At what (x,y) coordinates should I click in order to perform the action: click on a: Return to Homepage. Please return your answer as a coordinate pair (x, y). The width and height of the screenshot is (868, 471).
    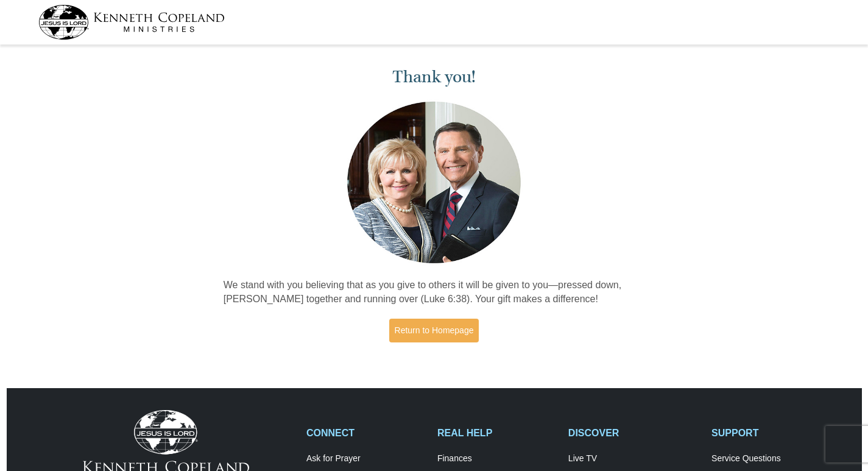
    Looking at the image, I should click on (434, 330).